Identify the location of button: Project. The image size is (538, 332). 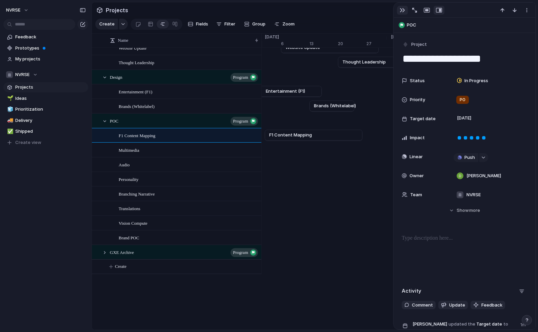
(415, 44).